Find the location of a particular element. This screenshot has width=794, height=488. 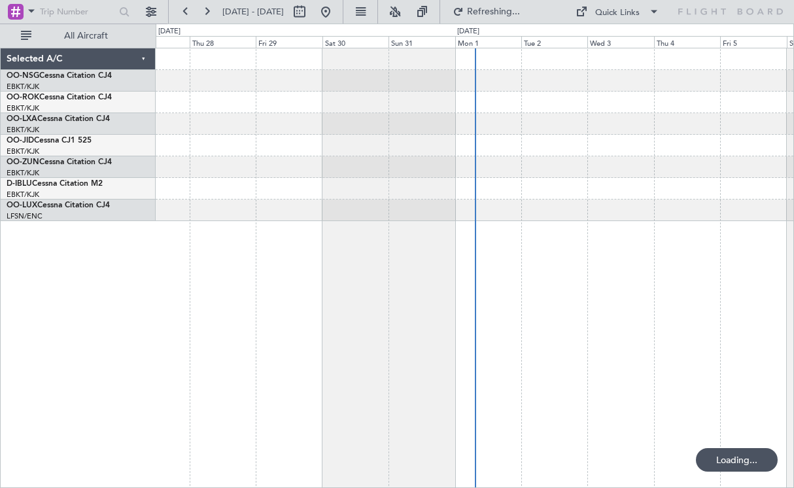

span: Refreshing... is located at coordinates (494, 12).